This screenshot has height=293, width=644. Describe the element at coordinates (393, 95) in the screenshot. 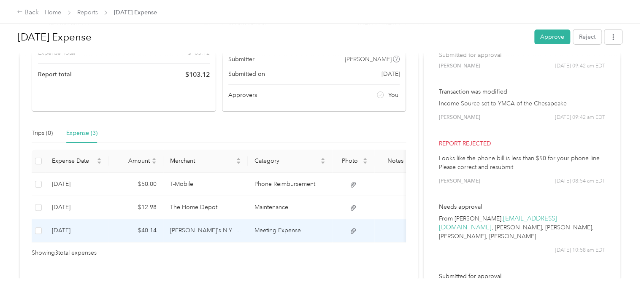

I see `span: You` at that location.